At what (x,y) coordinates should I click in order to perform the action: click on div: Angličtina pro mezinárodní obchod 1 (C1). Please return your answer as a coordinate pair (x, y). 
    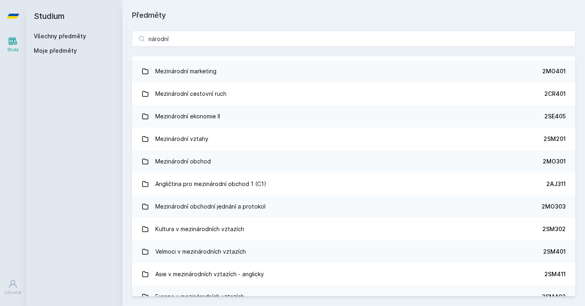
    Looking at the image, I should click on (211, 184).